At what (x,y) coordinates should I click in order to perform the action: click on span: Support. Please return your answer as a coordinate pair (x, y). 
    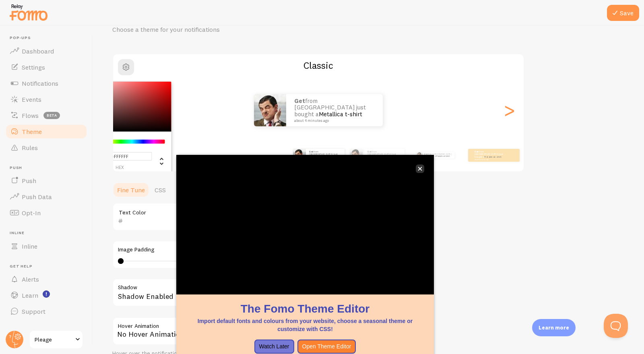
    Looking at the image, I should click on (34, 311).